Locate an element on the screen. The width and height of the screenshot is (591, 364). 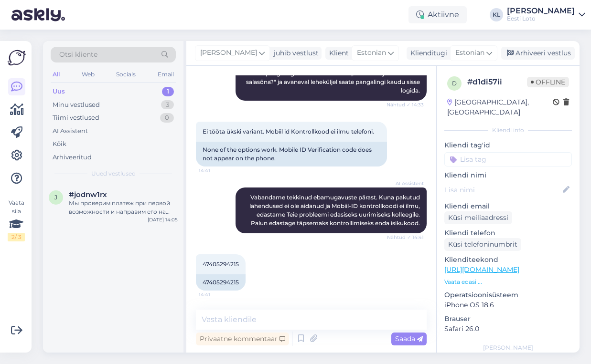
span: Nähtud ✓ 14:33 is located at coordinates (405, 104).